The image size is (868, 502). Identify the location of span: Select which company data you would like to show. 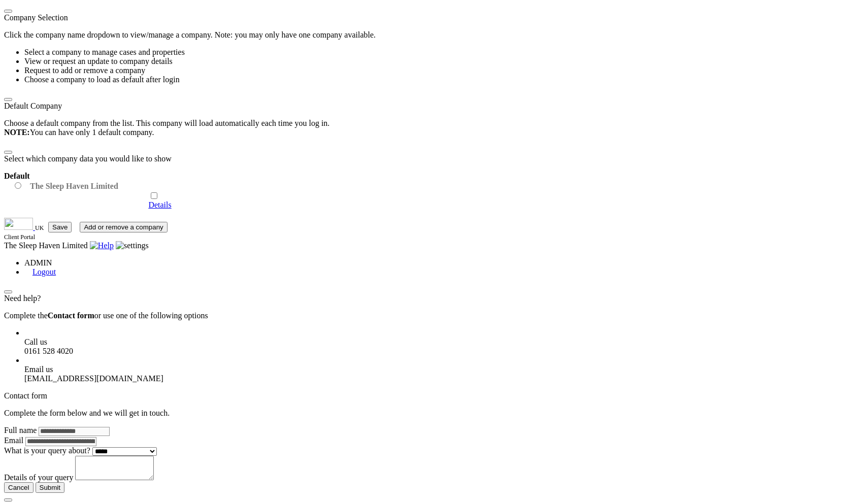
(88, 159).